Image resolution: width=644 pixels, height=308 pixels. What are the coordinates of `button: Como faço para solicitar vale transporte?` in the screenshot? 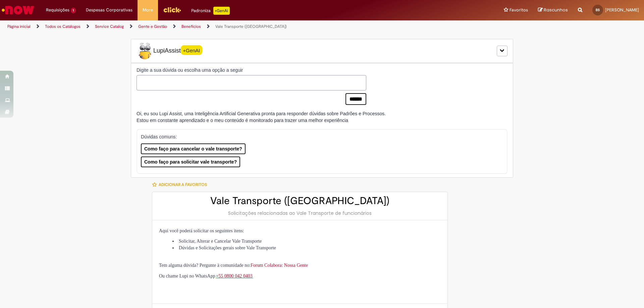 It's located at (191, 162).